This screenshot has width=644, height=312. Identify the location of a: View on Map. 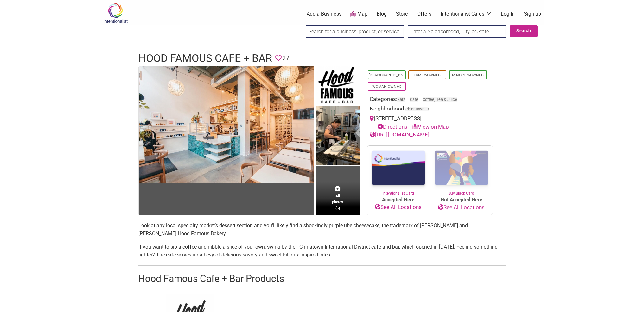
(430, 127).